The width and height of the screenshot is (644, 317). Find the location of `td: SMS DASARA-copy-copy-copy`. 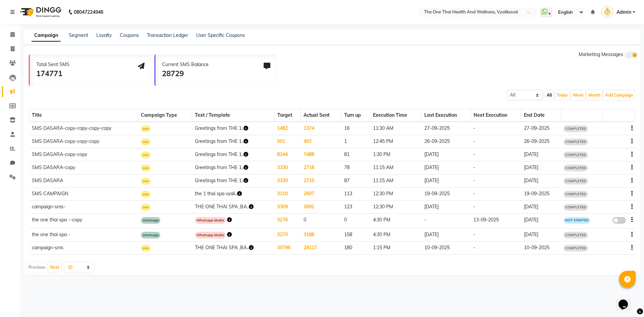

td: SMS DASARA-copy-copy-copy is located at coordinates (84, 141).